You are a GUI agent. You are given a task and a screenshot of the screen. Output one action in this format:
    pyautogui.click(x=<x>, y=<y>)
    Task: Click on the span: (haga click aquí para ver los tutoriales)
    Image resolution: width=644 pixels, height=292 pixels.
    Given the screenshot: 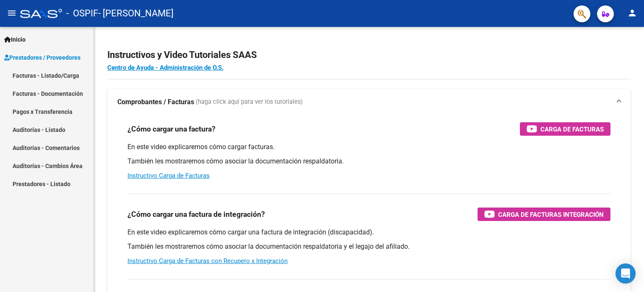 What is the action you would take?
    pyautogui.click(x=249, y=102)
    